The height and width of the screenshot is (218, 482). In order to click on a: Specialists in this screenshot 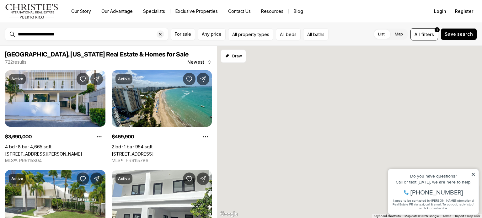, I will do `click(154, 11)`.